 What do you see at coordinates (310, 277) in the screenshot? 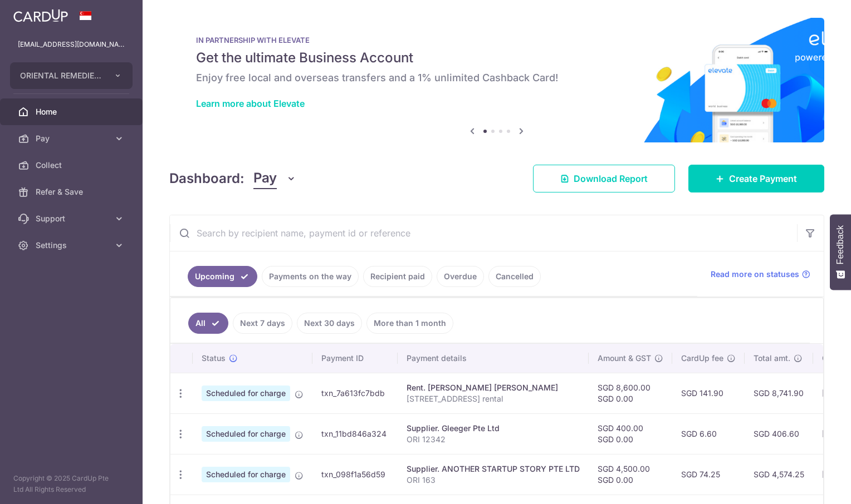
I see `a: Payments on the way` at bounding box center [310, 277].